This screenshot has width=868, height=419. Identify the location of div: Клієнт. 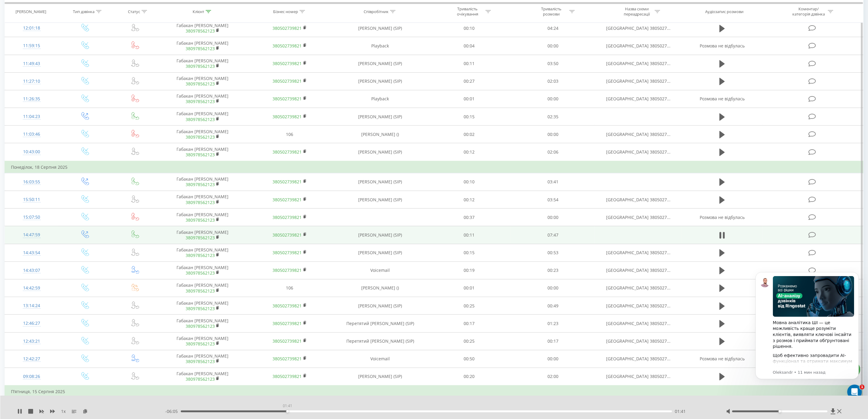
(198, 11).